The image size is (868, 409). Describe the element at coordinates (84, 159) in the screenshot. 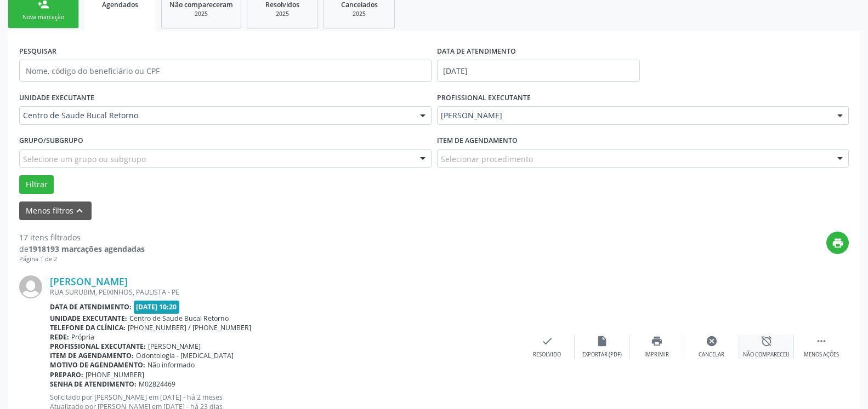

I see `span: Selecione um grupo ou subgrupo` at that location.